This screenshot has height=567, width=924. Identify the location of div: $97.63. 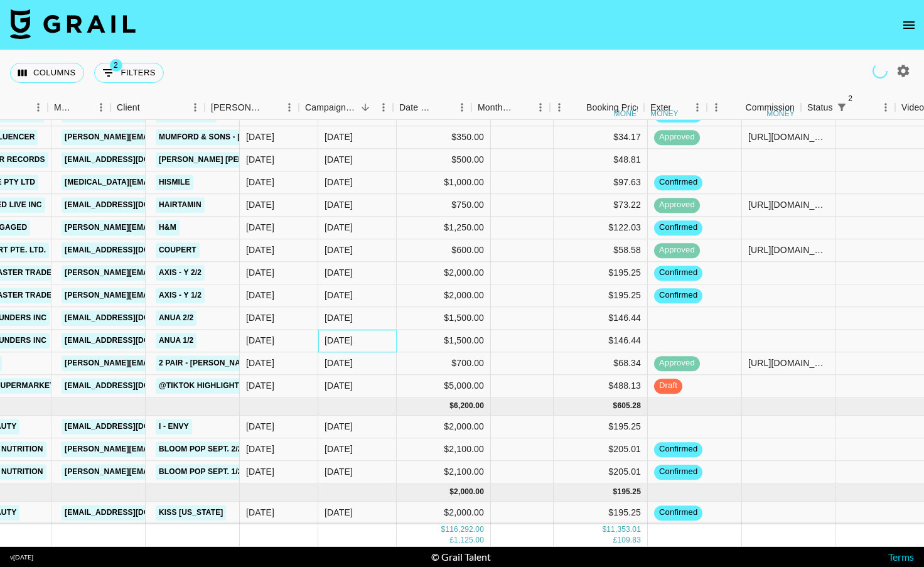
(601, 183).